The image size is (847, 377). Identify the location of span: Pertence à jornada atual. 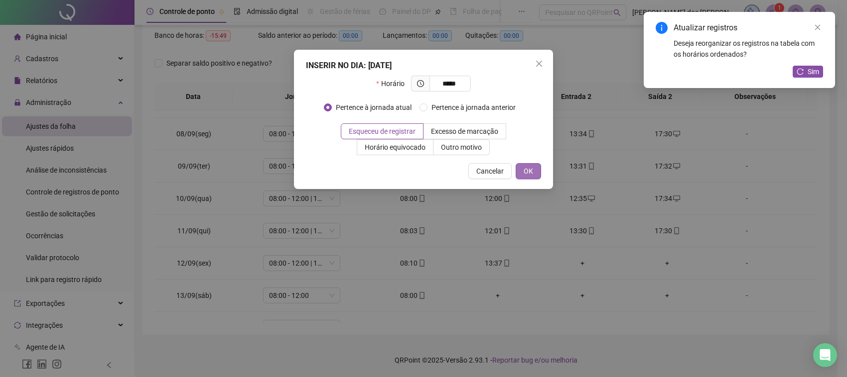
(374, 108).